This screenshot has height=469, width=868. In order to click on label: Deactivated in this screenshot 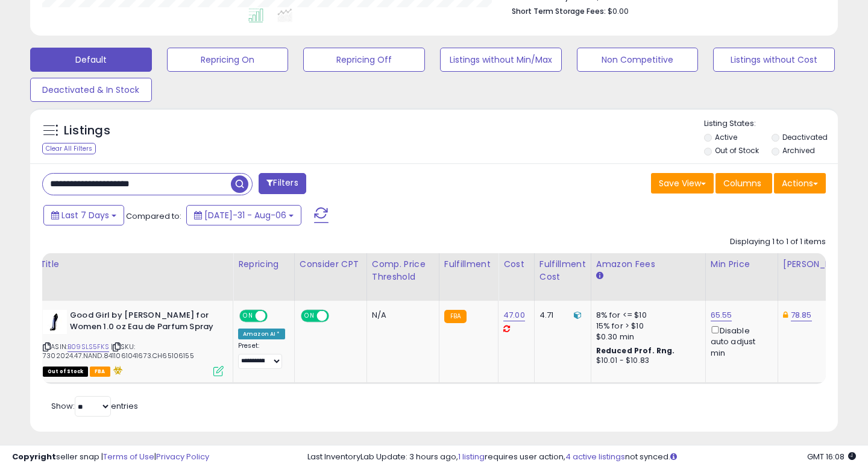, I will do `click(804, 137)`.